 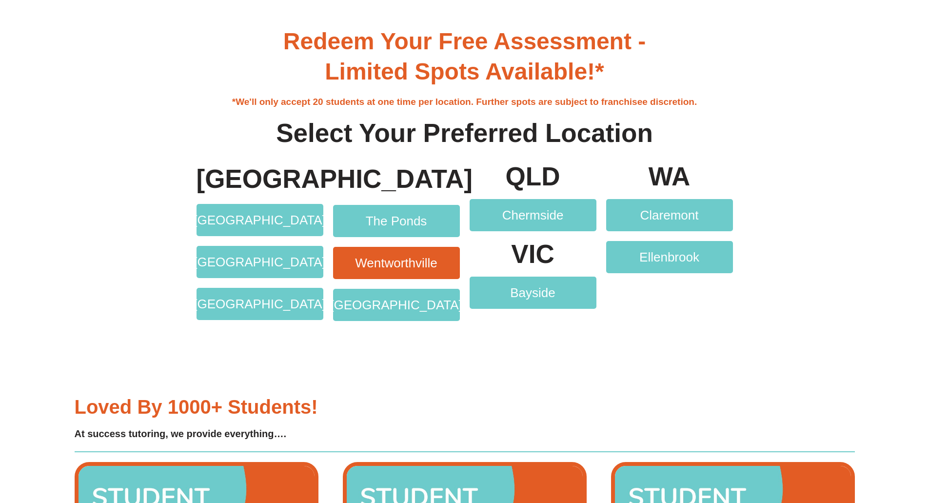 What do you see at coordinates (533, 215) in the screenshot?
I see `a: Chermside` at bounding box center [533, 215].